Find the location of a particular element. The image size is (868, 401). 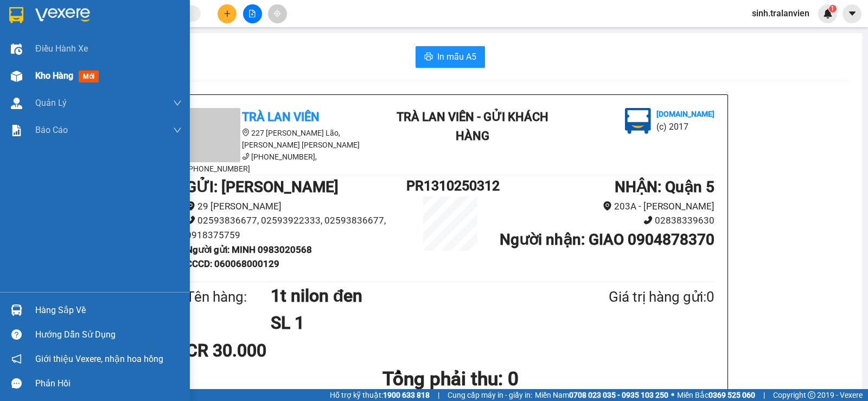

span: sinh.tralanvien is located at coordinates (781, 13).